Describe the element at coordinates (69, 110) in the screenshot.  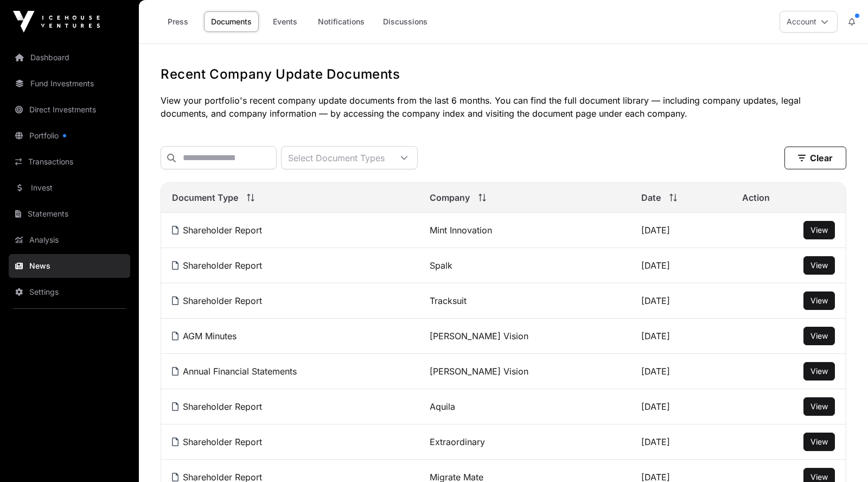
I see `a: Direct Investments` at that location.